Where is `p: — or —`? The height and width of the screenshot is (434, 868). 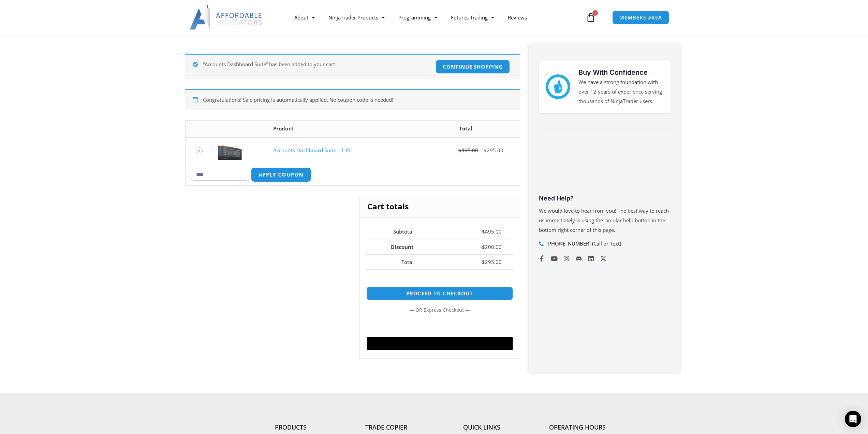 p: — or — is located at coordinates (439, 310).